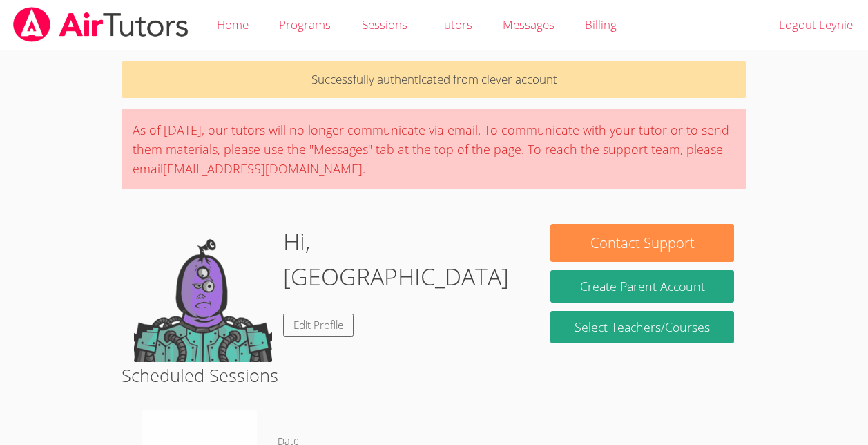 The image size is (868, 445). What do you see at coordinates (101, 24) in the screenshot?
I see `img: airtutors_banner-c4298cdbf04f3fff15de1276eac7730deb9818008684d7c2e4769d2f7ddbe033.png` at bounding box center [101, 24].